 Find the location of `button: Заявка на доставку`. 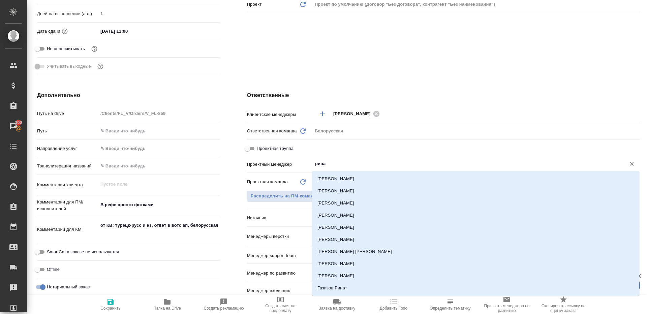

button: Заявка на доставку is located at coordinates (337, 305).